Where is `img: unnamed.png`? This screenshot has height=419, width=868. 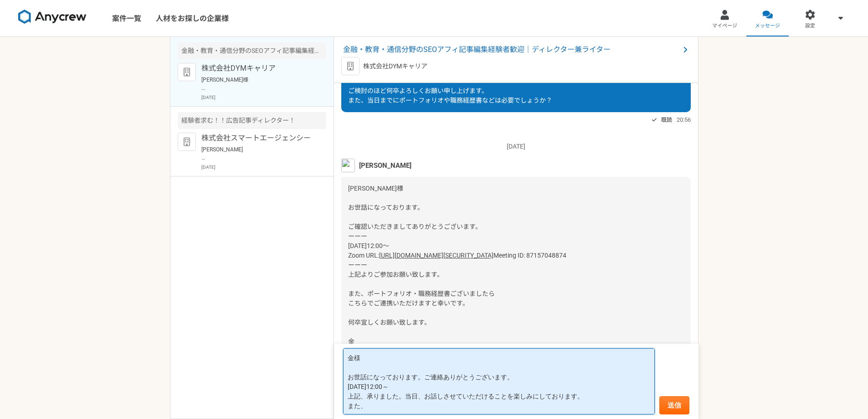
img: unnamed.png is located at coordinates (348, 166).